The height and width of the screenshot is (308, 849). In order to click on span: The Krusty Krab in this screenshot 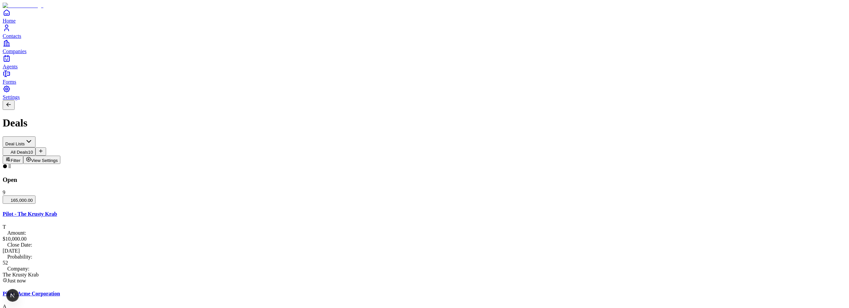, I will do `click(21, 274)`.